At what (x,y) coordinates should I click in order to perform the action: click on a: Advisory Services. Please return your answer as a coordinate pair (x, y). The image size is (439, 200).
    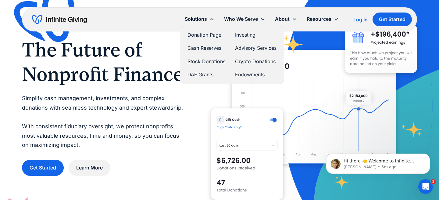
    Looking at the image, I should click on (256, 48).